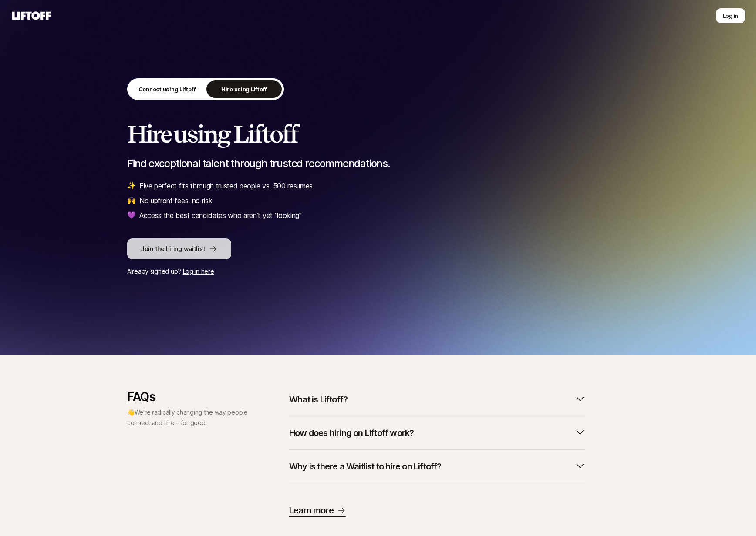 The width and height of the screenshot is (756, 536). Describe the element at coordinates (187, 417) in the screenshot. I see `span: We’re radically changing the way people connect and hire – for good.` at that location.